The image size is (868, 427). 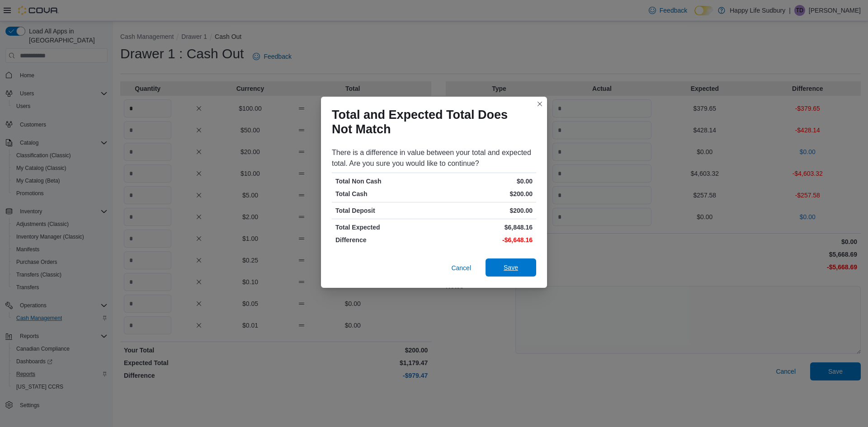 What do you see at coordinates (484, 240) in the screenshot?
I see `p: -$6,648.16` at bounding box center [484, 240].